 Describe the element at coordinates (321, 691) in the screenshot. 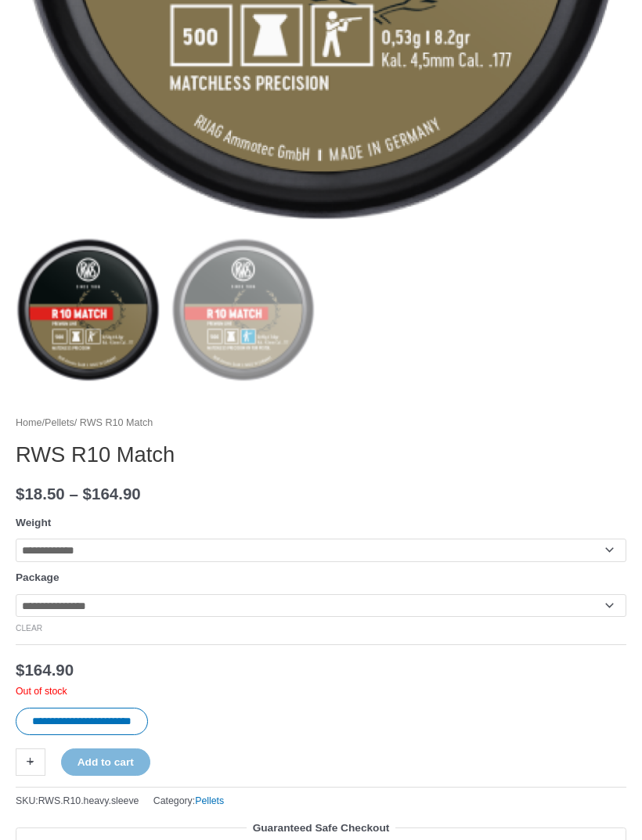

I see `p: Out of stock` at that location.